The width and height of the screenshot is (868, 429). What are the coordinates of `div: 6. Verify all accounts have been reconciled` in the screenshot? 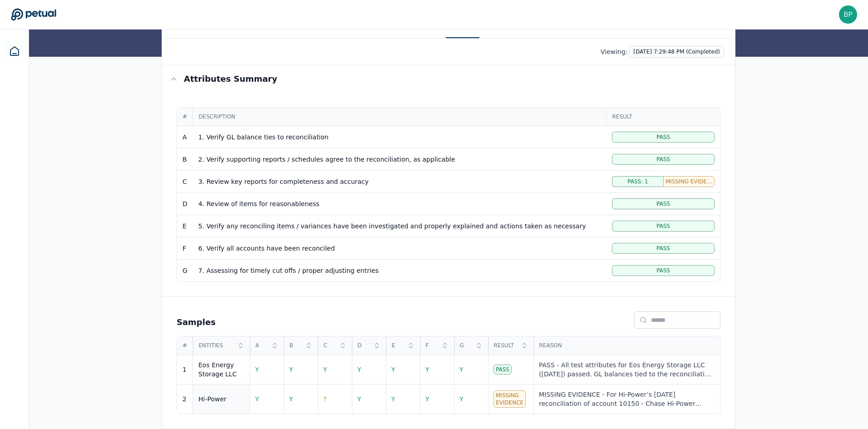 It's located at (399, 249).